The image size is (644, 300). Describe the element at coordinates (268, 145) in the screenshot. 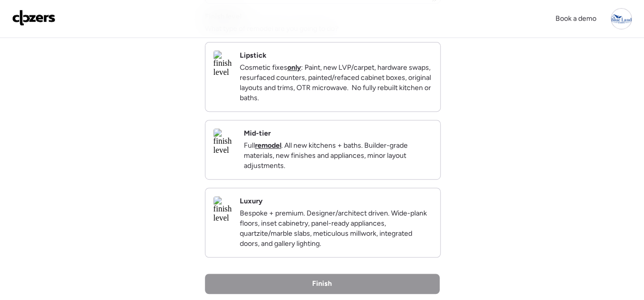

I see `strong: remodel` at that location.